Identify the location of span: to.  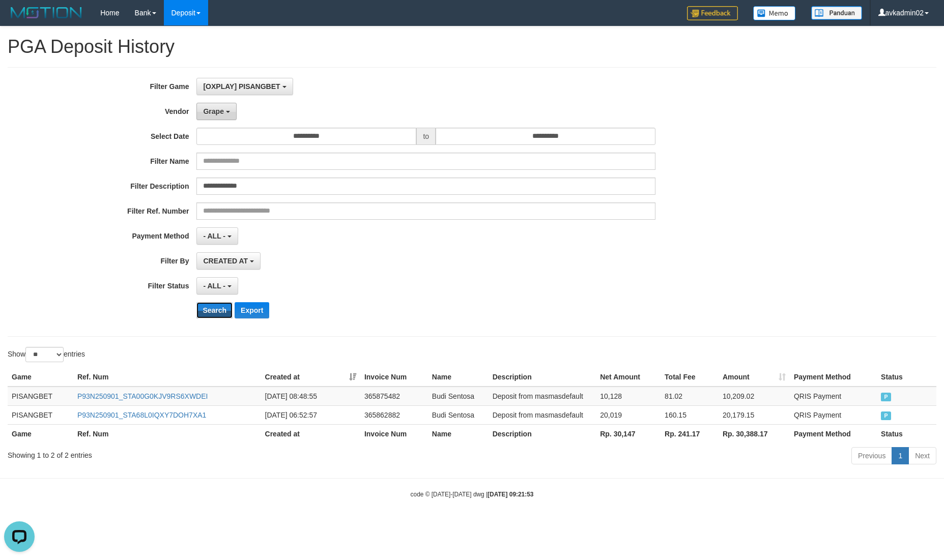
(426, 136).